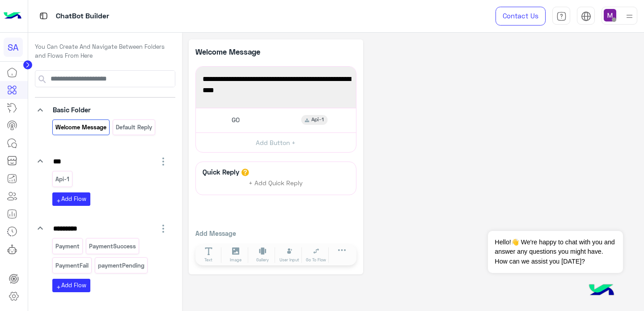 Image resolution: width=644 pixels, height=311 pixels. I want to click on p: You Can Create And Navigate Between Folders and Flows From Here, so click(105, 51).